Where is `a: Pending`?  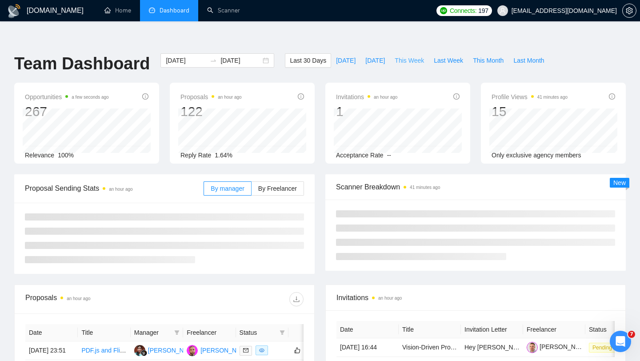
a: Pending is located at coordinates (604, 347).